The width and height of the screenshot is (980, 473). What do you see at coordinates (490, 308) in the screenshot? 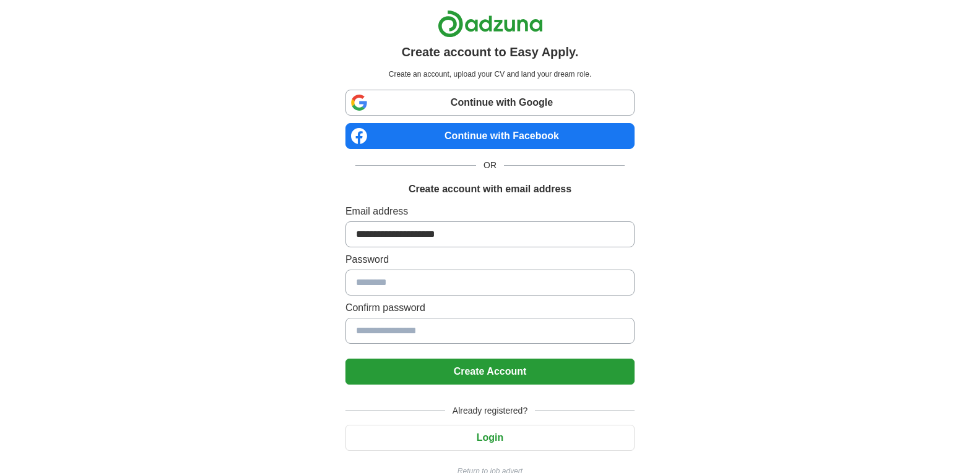
I see `label: Confirm password` at bounding box center [490, 308].